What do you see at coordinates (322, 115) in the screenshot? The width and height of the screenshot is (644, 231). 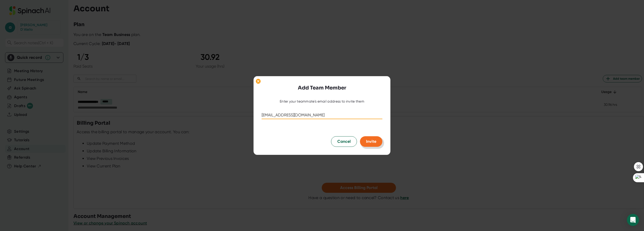 I see `input: kale@acme.co` at bounding box center [322, 115].